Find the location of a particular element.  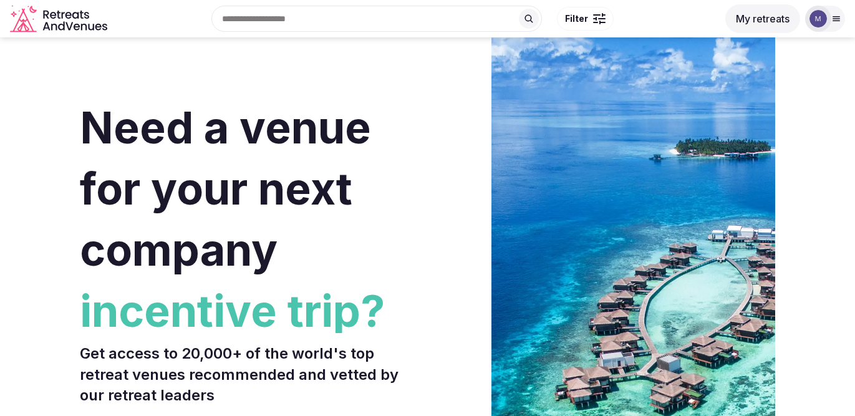

span: Need a venue for your next company is located at coordinates (225, 188).